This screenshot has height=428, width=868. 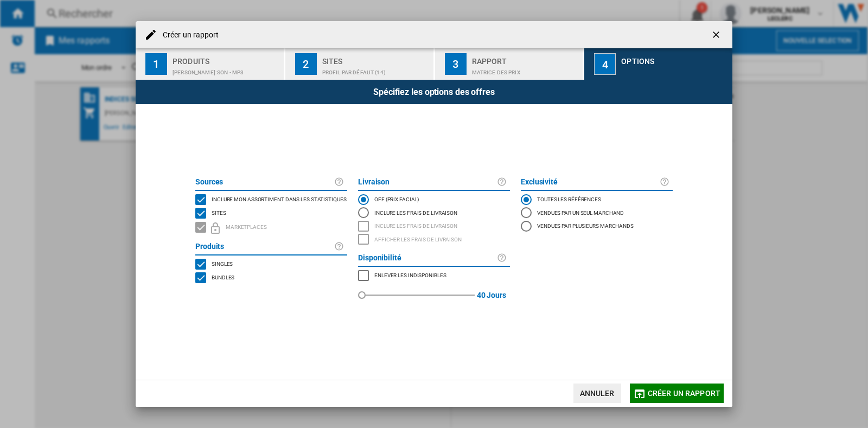 I want to click on span: Créer un rapport, so click(x=684, y=393).